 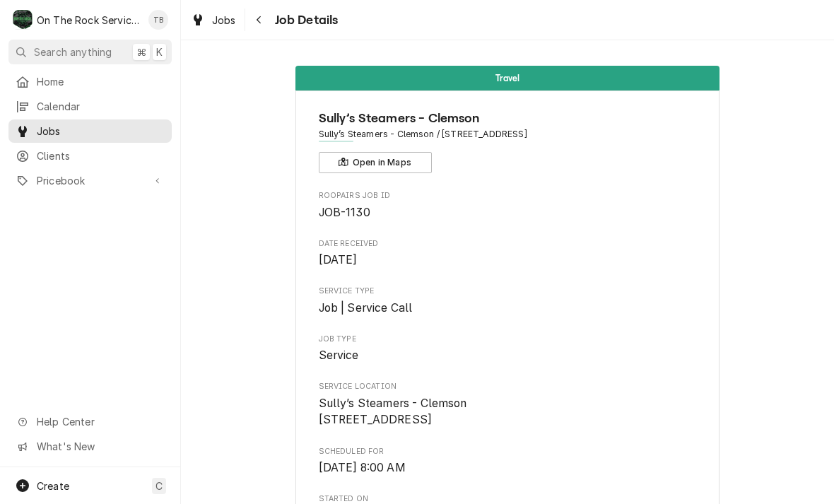 I want to click on span: Help Center, so click(x=100, y=421).